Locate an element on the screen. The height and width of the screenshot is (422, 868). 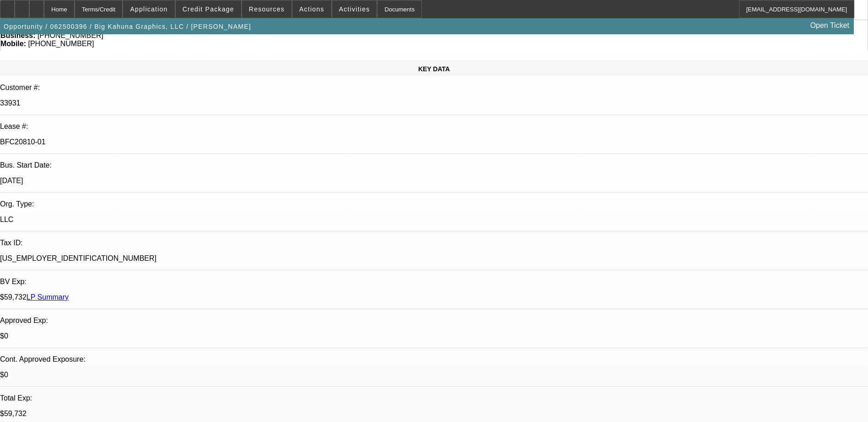
button: Resources is located at coordinates (266, 9).